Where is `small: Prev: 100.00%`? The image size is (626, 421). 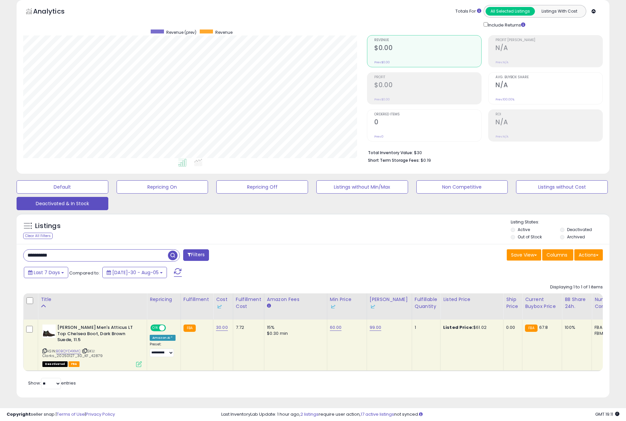 small: Prev: 100.00% is located at coordinates (505, 99).